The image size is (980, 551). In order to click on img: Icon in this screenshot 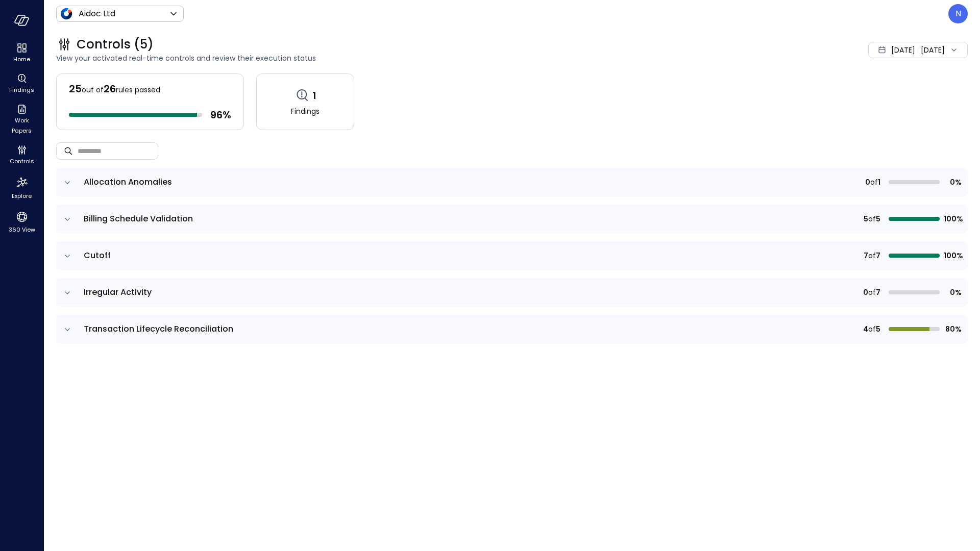, I will do `click(66, 13)`.